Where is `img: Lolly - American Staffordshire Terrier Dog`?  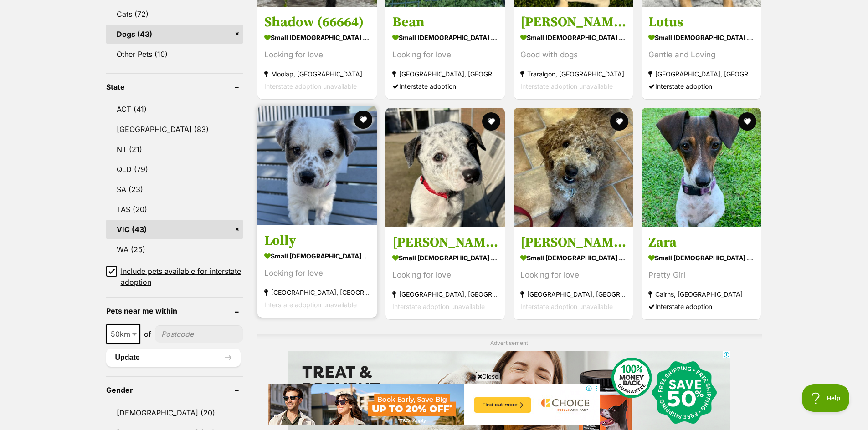 img: Lolly - American Staffordshire Terrier Dog is located at coordinates (317, 166).